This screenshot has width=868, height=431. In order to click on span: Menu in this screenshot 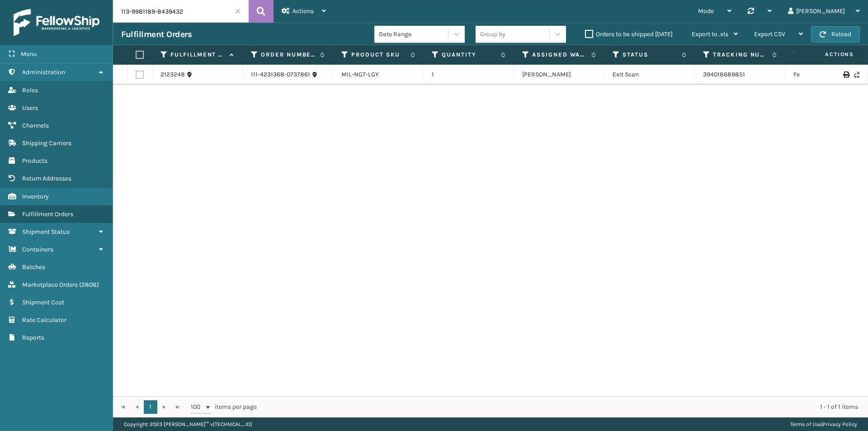, I will do `click(28, 53)`.